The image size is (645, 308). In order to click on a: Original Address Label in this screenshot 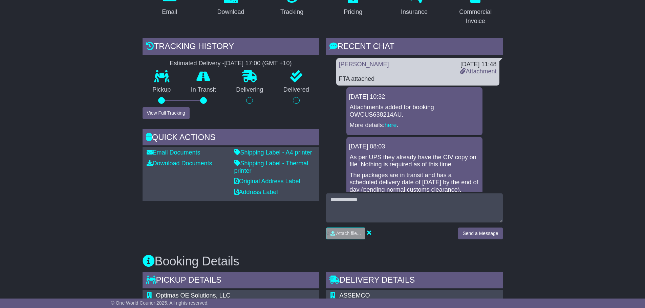, I will do `click(267, 181)`.